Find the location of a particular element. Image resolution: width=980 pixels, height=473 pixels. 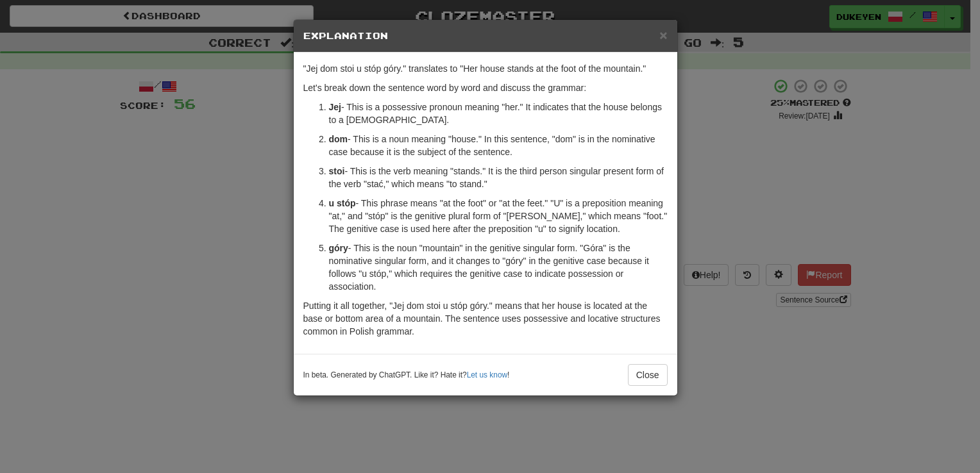

p: - This is the verb meaning "stands." It is the third person singular present form of the verb "st... is located at coordinates (498, 178).